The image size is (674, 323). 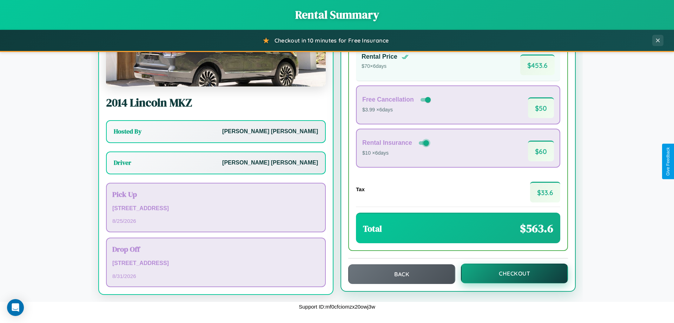 What do you see at coordinates (541, 151) in the screenshot?
I see `span: $ 60` at bounding box center [541, 151].